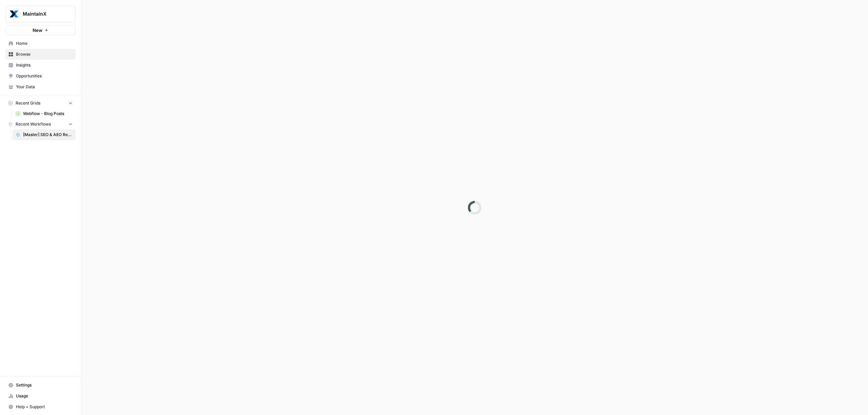 This screenshot has width=868, height=415. Describe the element at coordinates (40, 65) in the screenshot. I see `a: Insights` at that location.